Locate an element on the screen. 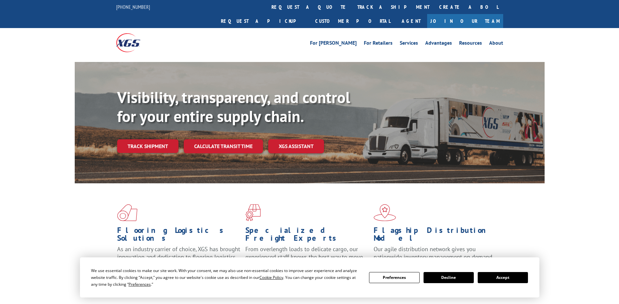  a: Customer Portal is located at coordinates (353, 21).